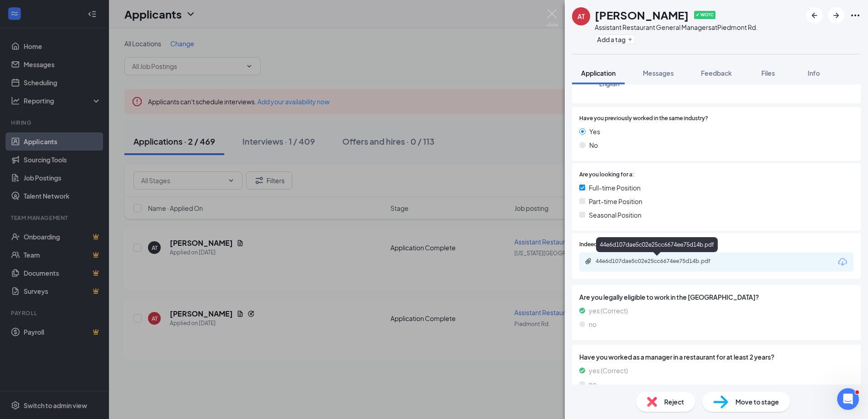 Image resolution: width=868 pixels, height=419 pixels. I want to click on div: Assistant Restaurant General Managers at Piedmont Rd., so click(676, 27).